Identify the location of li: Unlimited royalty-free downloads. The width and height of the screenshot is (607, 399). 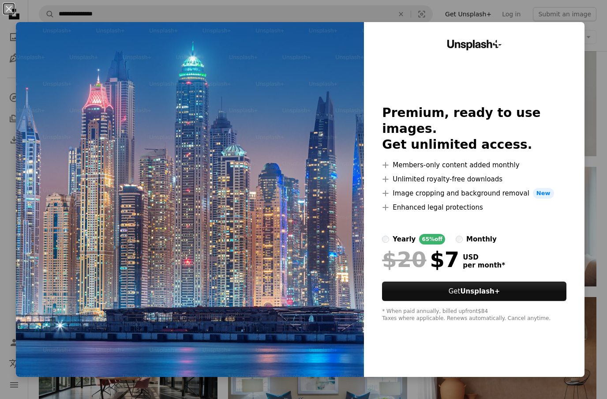
(474, 179).